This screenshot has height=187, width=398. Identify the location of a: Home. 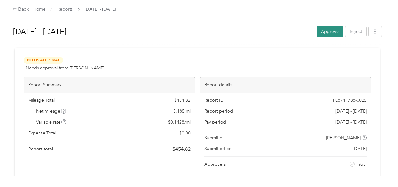
(39, 9).